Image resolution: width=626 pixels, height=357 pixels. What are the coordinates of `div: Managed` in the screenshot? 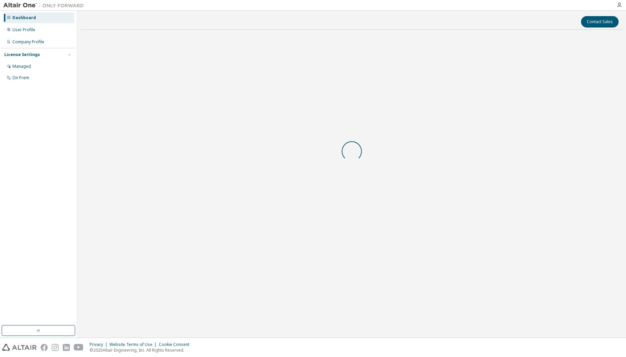 It's located at (21, 66).